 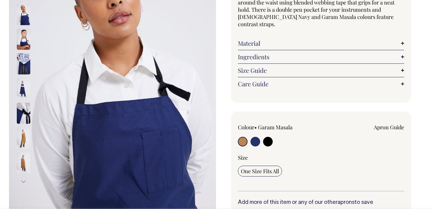 I want to click on a: Care Guide, so click(x=321, y=84).